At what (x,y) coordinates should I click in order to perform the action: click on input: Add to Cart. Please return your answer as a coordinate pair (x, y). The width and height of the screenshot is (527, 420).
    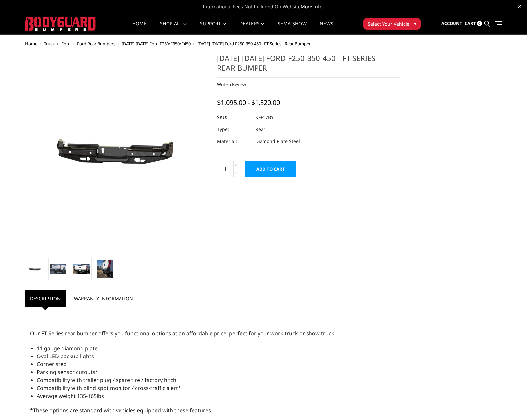
    Looking at the image, I should click on (271, 169).